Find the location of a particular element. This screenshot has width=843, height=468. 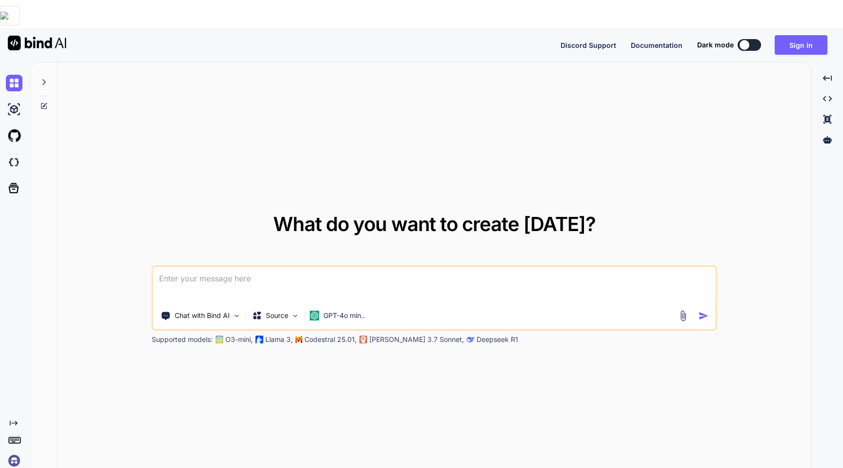

img: Llama2 is located at coordinates (260, 339).